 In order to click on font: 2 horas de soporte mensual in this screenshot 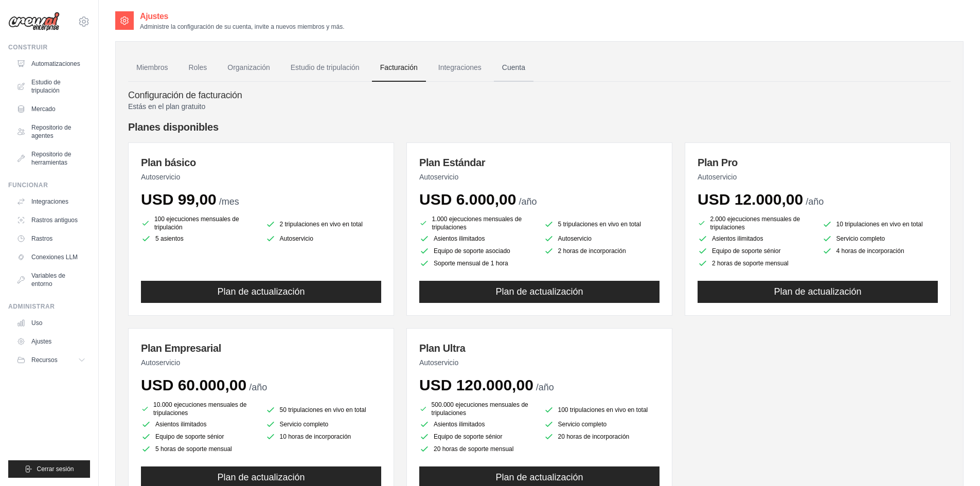, I will do `click(750, 263)`.